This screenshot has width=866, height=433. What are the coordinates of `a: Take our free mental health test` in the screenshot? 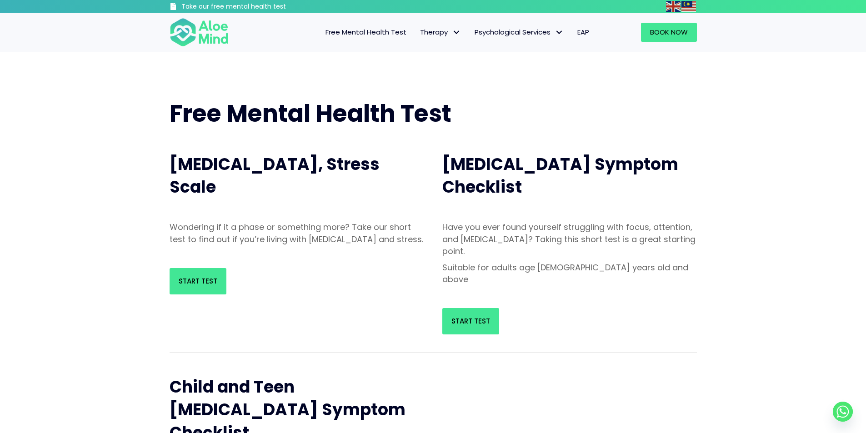 It's located at (252, 7).